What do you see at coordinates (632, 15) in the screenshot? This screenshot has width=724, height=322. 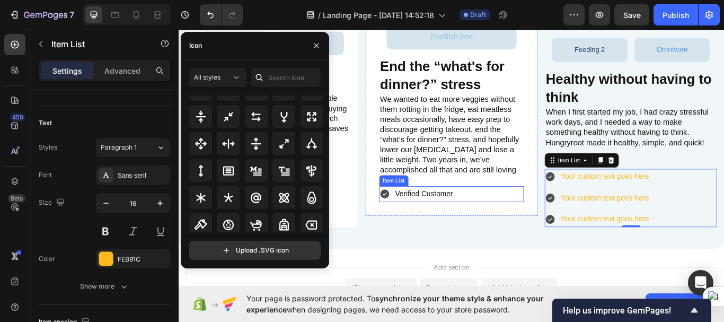 I see `button: Save` at bounding box center [632, 15].